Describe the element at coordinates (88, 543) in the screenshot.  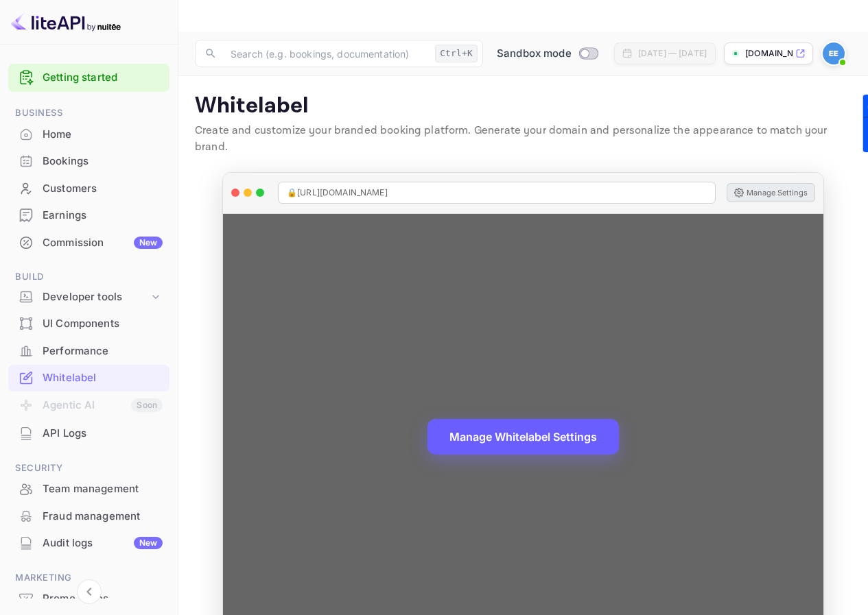
I see `a: Audit logsNew` at that location.